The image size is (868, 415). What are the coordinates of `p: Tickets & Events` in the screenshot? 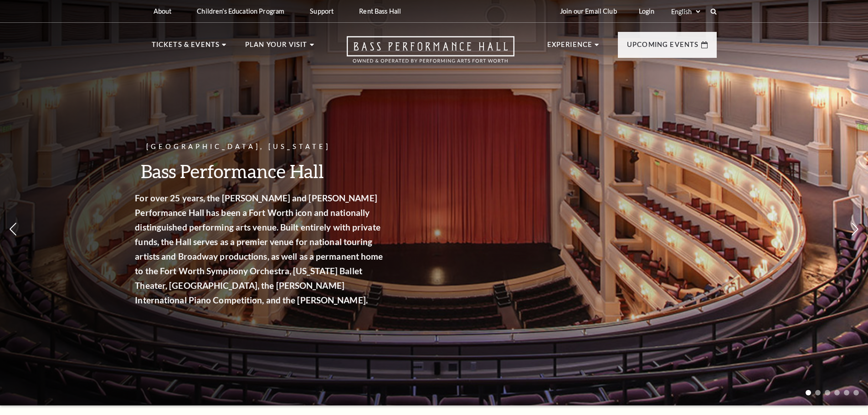 It's located at (186, 48).